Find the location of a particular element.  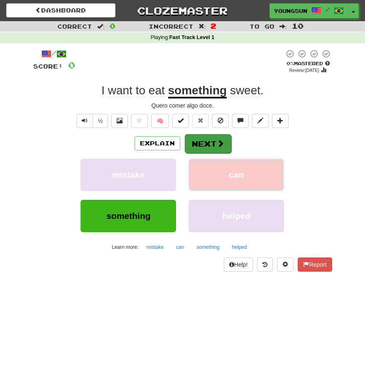

span: Incorrect is located at coordinates (171, 26).